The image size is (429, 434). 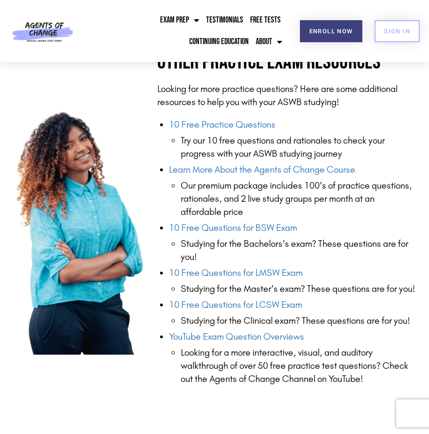 I want to click on a: 10 Free Questions for LCSW Exam, so click(x=236, y=305).